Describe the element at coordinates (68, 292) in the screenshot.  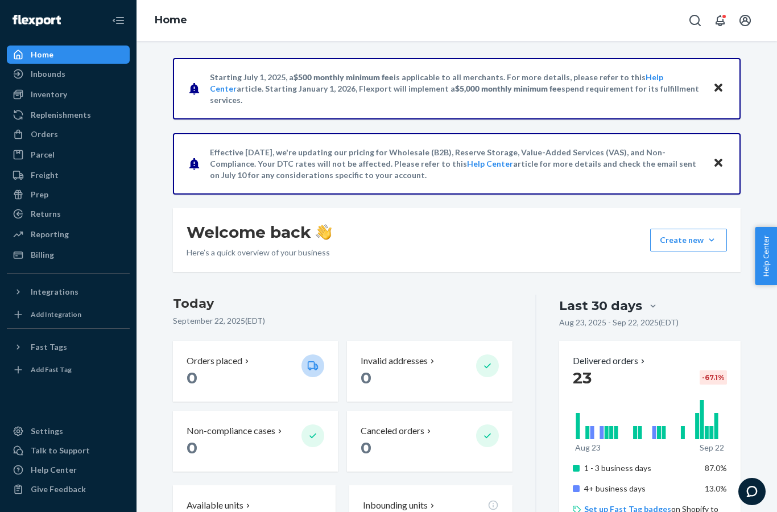
I see `button: Integrations` at that location.